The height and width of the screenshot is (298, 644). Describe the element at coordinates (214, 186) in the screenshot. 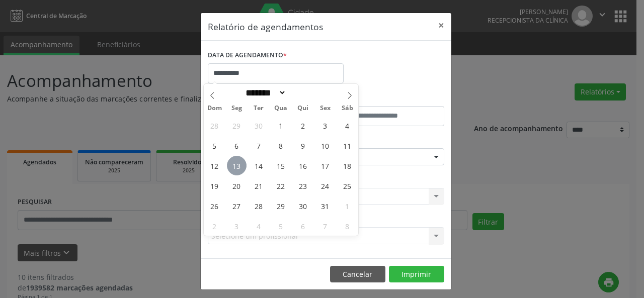

I see `span: Outubro 19, 2025` at that location.